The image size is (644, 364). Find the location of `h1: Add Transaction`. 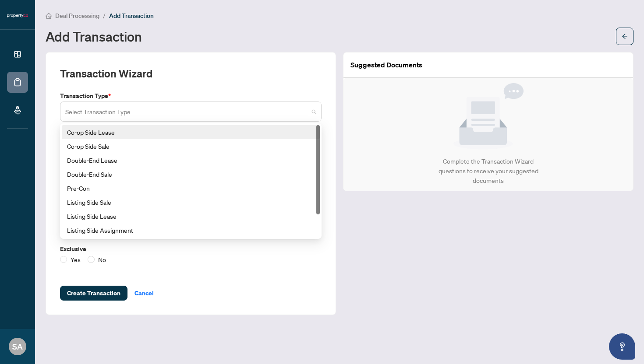

h1: Add Transaction is located at coordinates (94, 36).